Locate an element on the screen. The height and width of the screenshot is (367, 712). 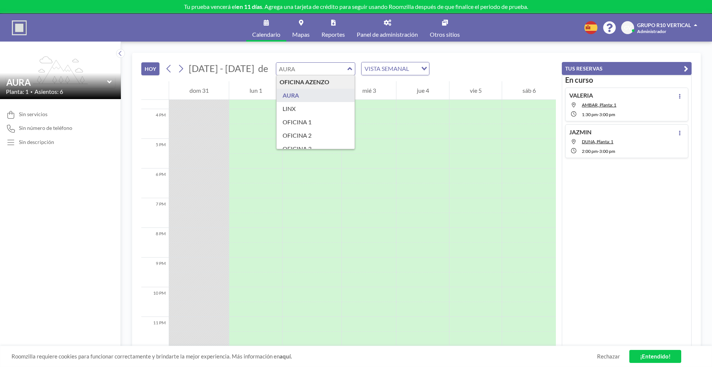
a: Rechazar is located at coordinates (608, 356).